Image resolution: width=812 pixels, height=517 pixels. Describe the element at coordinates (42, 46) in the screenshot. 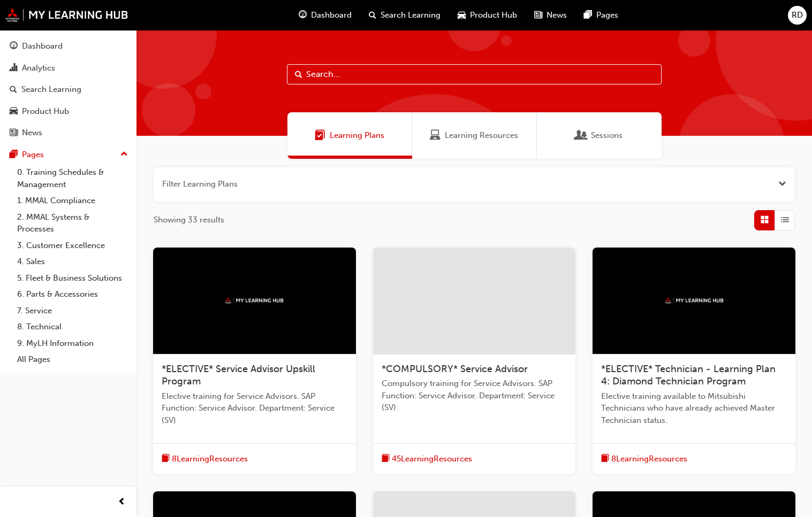

I see `div: Dashboard` at that location.